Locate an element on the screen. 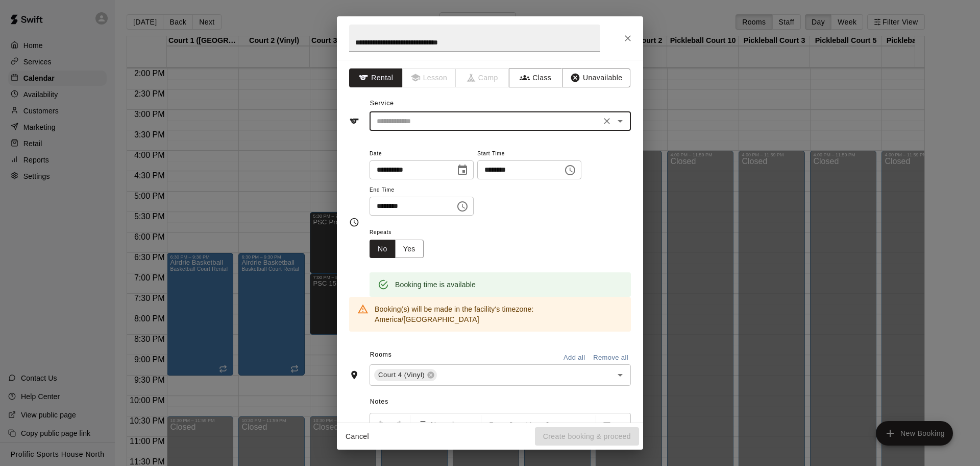 Image resolution: width=980 pixels, height=466 pixels. button: Format Italics is located at coordinates (511, 425).